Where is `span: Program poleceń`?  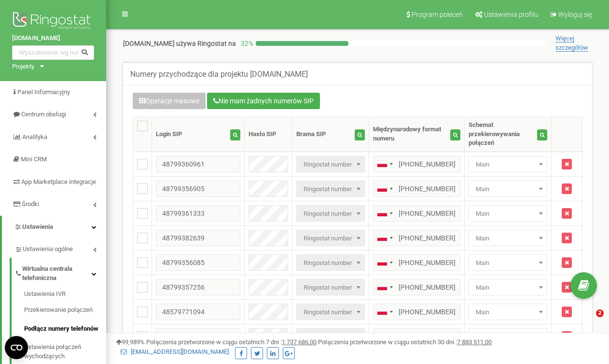 span: Program poleceń is located at coordinates (437, 15).